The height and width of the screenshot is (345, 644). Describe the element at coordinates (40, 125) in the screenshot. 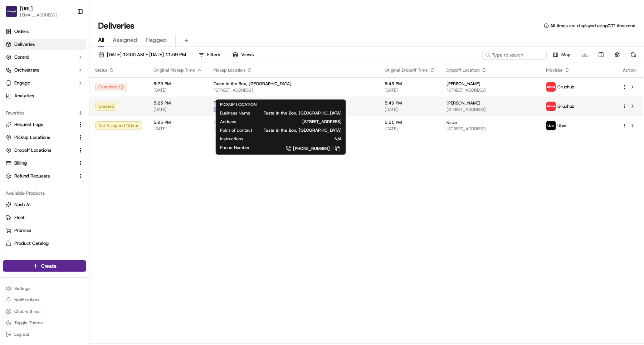

I see `a: Request Logs` at that location.